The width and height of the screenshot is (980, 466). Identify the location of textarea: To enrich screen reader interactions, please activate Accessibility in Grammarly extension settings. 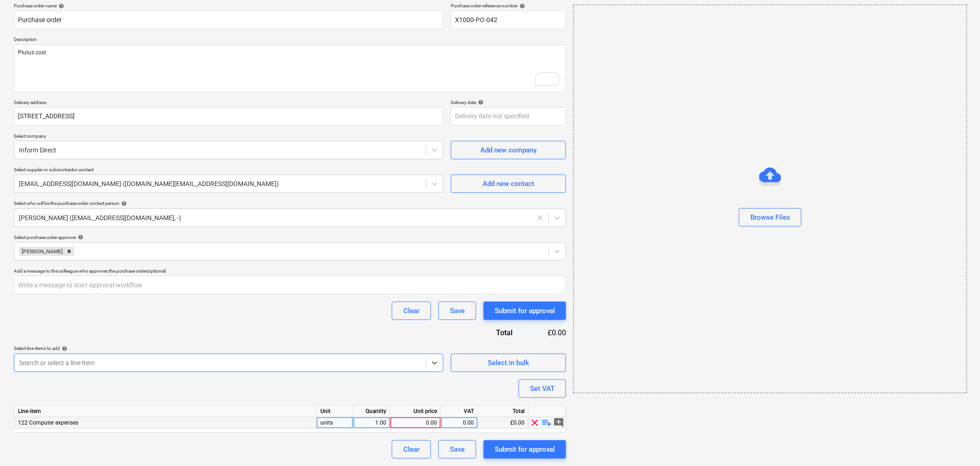
(290, 68).